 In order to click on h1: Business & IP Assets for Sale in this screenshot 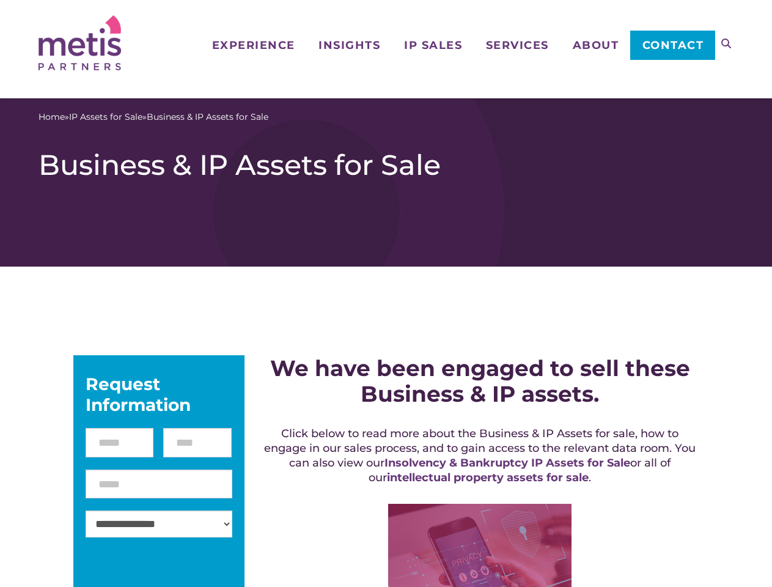, I will do `click(386, 165)`.